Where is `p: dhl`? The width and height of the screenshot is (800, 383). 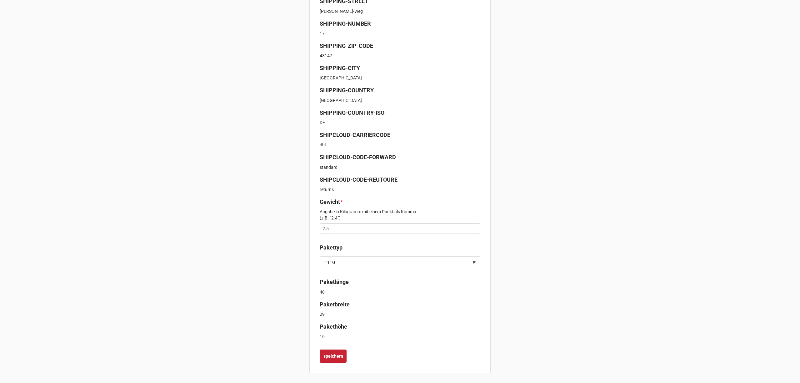
p: dhl is located at coordinates (400, 145).